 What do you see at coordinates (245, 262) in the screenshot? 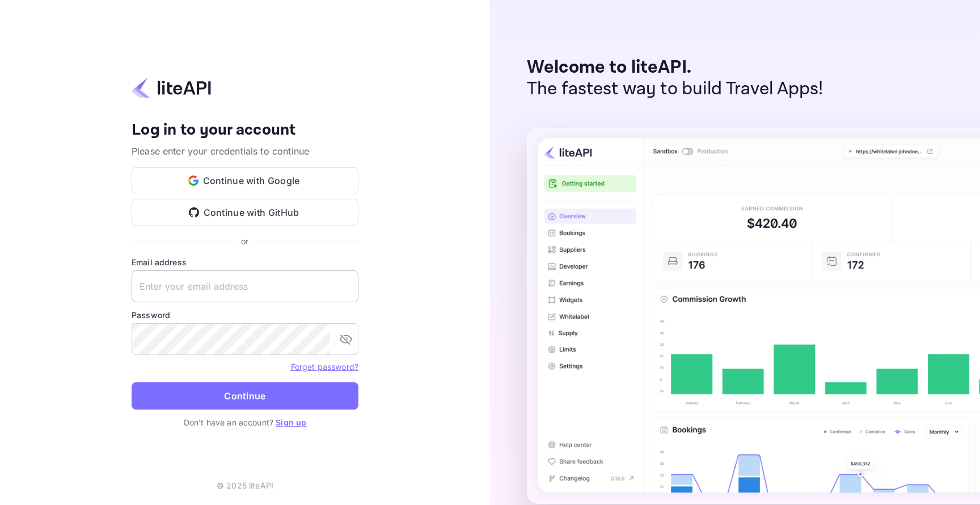
I see `label: Email address` at bounding box center [245, 262].